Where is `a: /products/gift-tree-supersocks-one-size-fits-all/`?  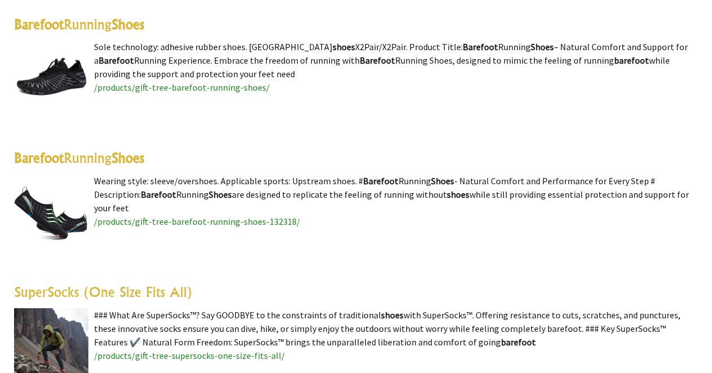 a: /products/gift-tree-supersocks-one-size-fits-all/ is located at coordinates (189, 355).